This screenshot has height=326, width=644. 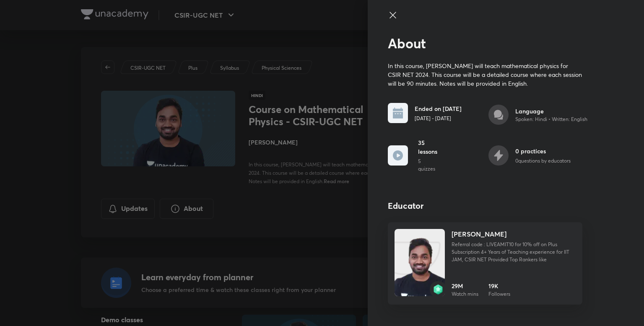 I want to click on p: 0 questions by educators, so click(x=543, y=161).